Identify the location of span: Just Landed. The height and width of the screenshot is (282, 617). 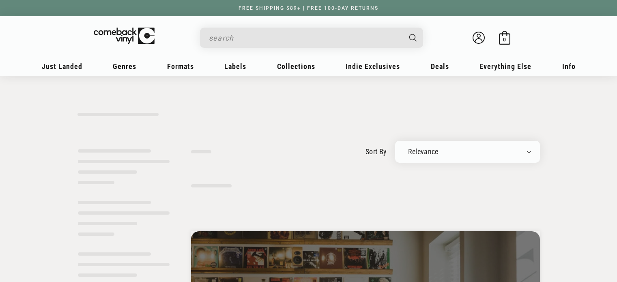
(62, 66).